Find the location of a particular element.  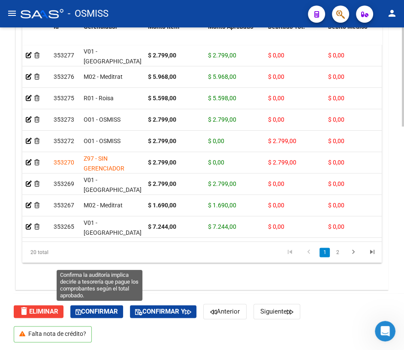

mat-icon: delete is located at coordinates (24, 311).